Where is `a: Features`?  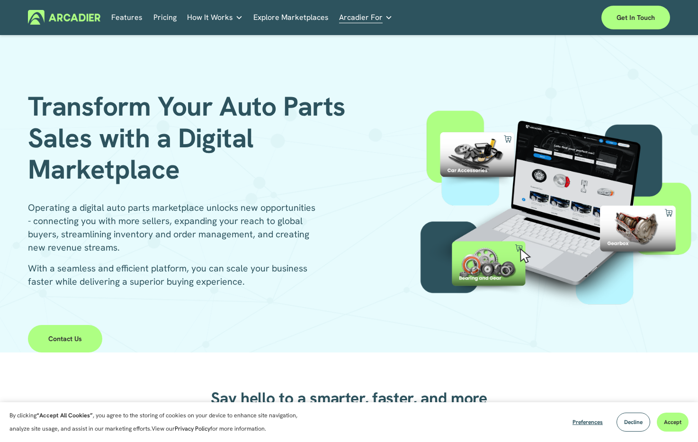
a: Features is located at coordinates (127, 17).